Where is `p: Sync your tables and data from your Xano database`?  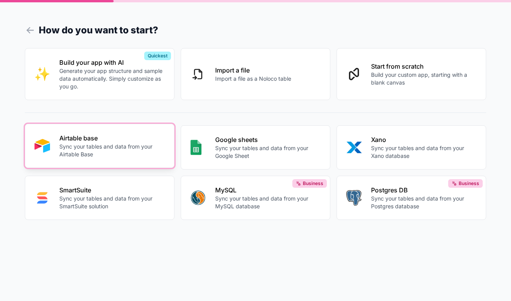
p: Sync your tables and data from your Xano database is located at coordinates (424, 152).